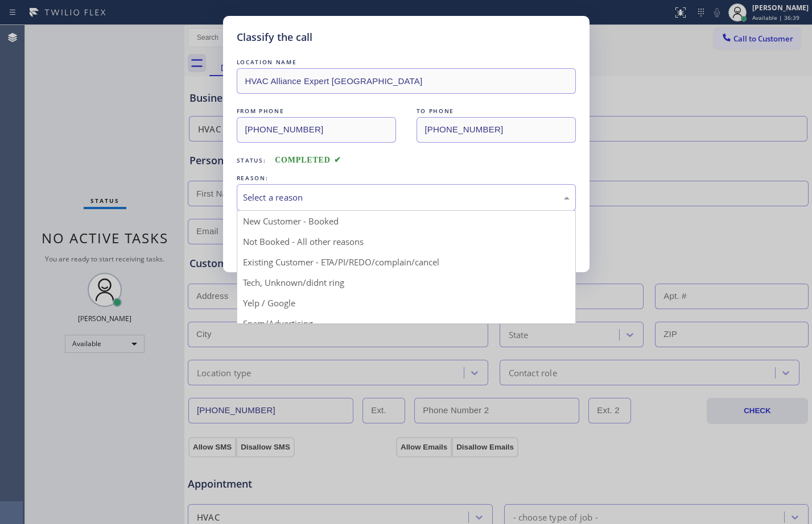  I want to click on span: COMPLETED, so click(308, 160).